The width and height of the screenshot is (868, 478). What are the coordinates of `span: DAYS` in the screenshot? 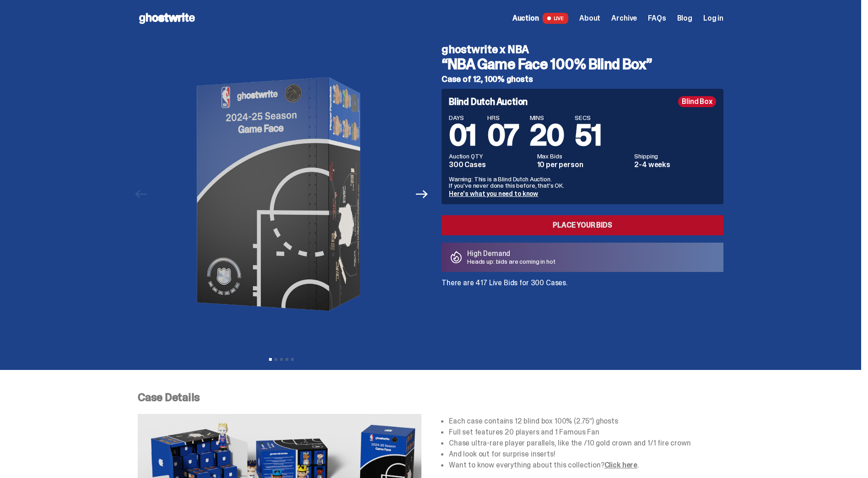 It's located at (463, 118).